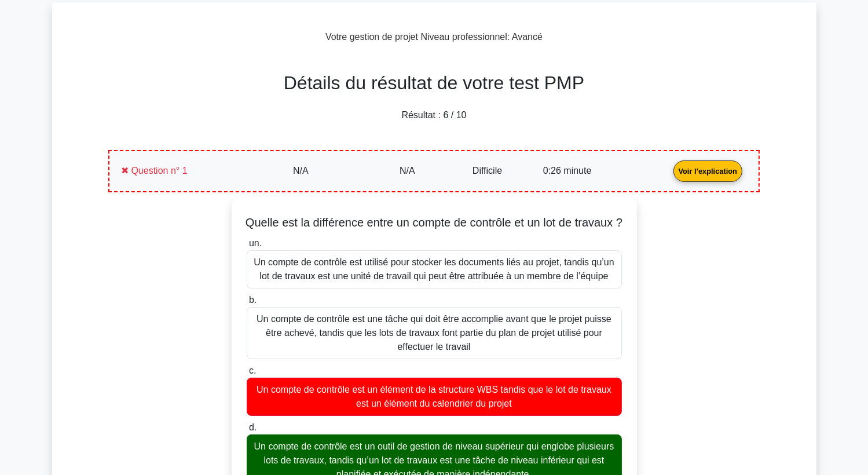 The width and height of the screenshot is (868, 475). Describe the element at coordinates (417, 37) in the screenshot. I see `span: Votre gestion de projet Niveau professionnel` at that location.